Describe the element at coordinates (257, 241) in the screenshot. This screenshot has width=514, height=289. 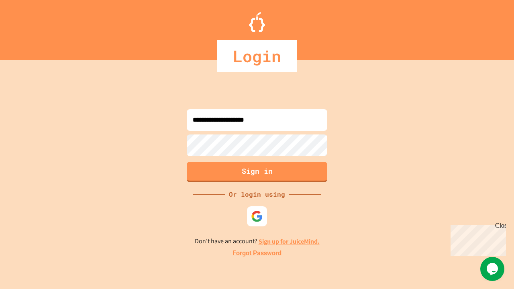
I see `p: Don't have an account?` at that location.